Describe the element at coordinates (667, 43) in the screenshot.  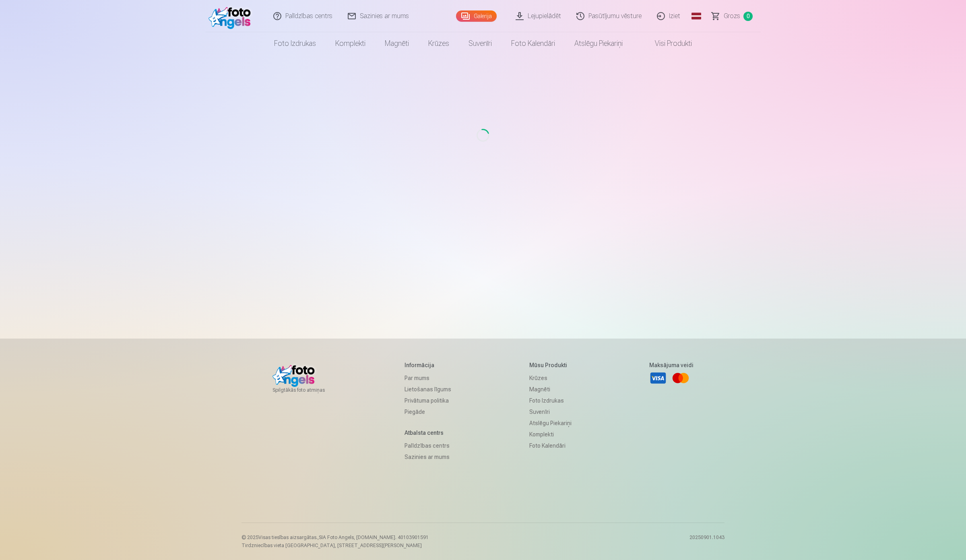
I see `a: Visi produkti` at that location.